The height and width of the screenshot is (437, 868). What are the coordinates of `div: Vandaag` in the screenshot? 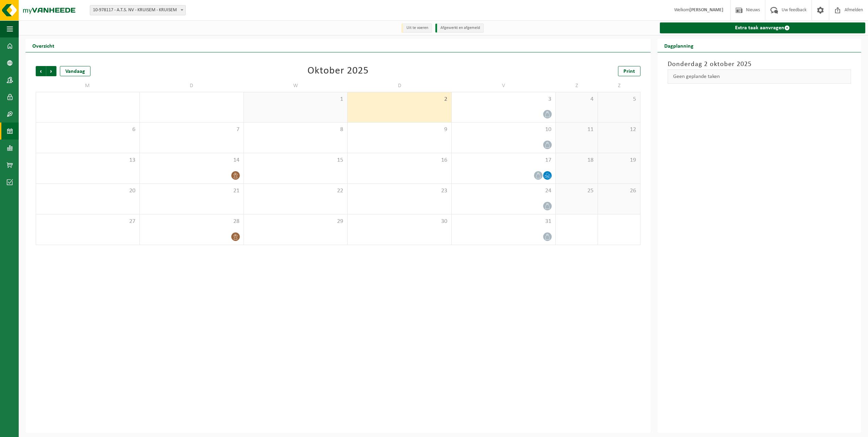 It's located at (75, 71).